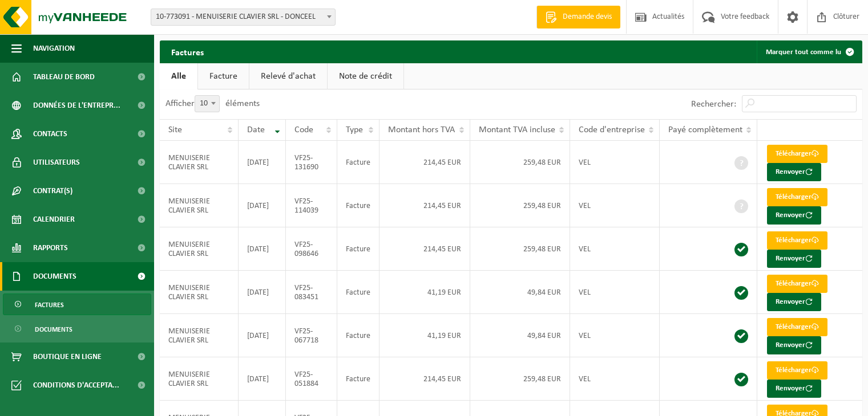  I want to click on span: Code, so click(303, 130).